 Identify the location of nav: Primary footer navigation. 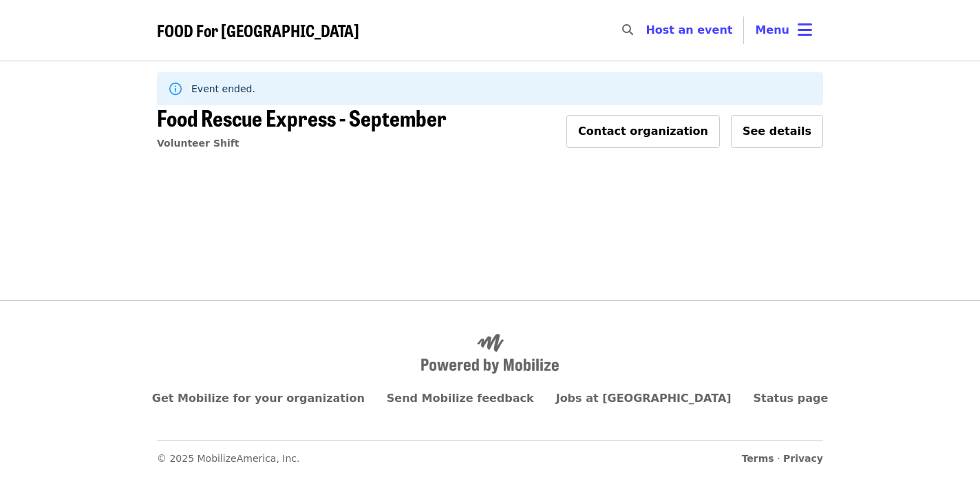
(490, 399).